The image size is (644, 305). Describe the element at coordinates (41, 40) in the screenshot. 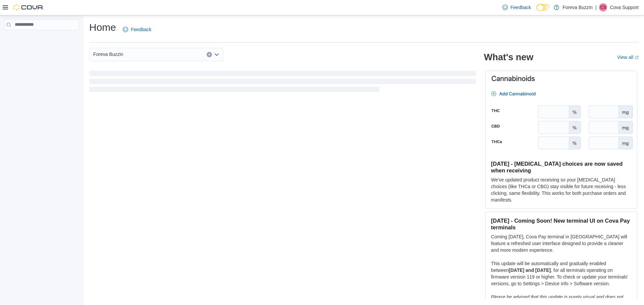

I see `nav: Complex example` at that location.